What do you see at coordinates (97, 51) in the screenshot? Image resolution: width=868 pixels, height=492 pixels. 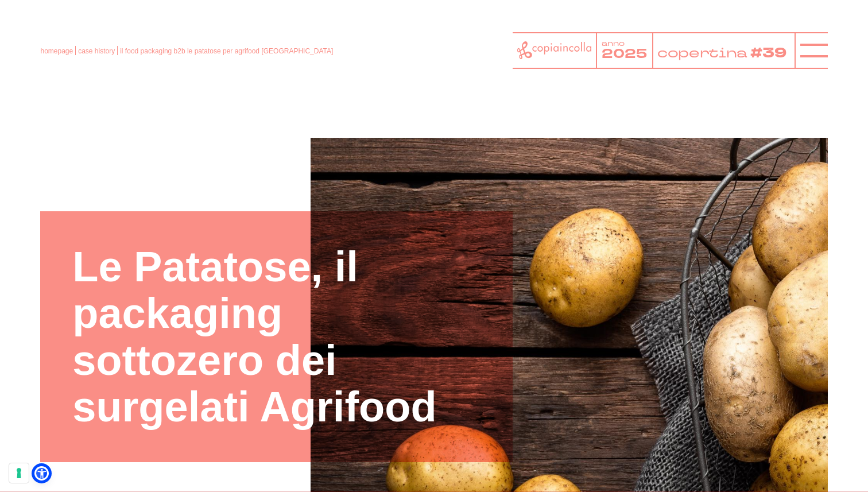 I see `a: case history` at bounding box center [97, 51].